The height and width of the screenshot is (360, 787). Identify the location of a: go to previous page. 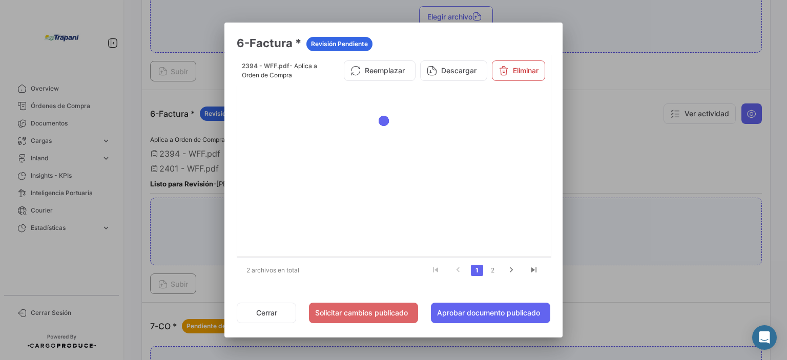
(458, 271).